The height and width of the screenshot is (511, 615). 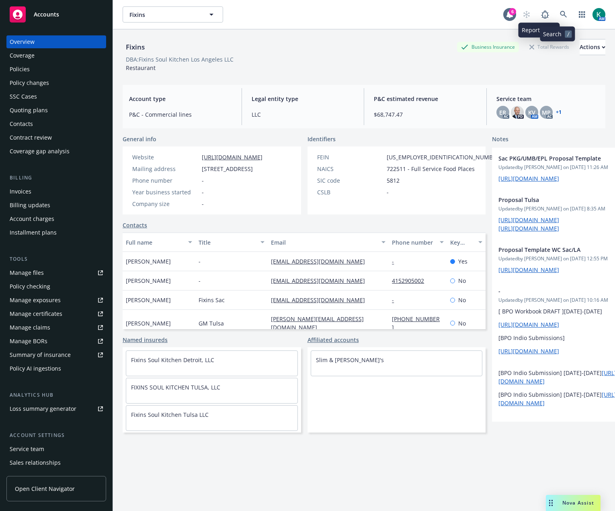 I want to click on a: Manage claims, so click(x=56, y=327).